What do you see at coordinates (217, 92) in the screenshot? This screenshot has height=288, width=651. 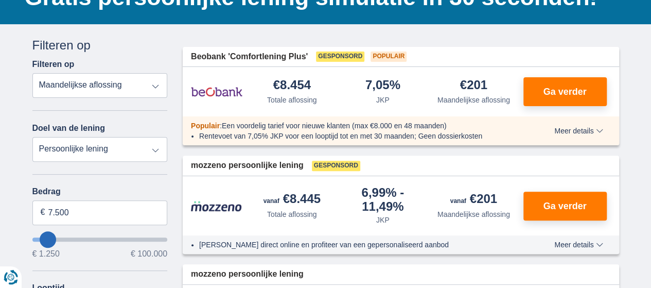 I see `img: product.pl.alt Beobank` at bounding box center [217, 92].